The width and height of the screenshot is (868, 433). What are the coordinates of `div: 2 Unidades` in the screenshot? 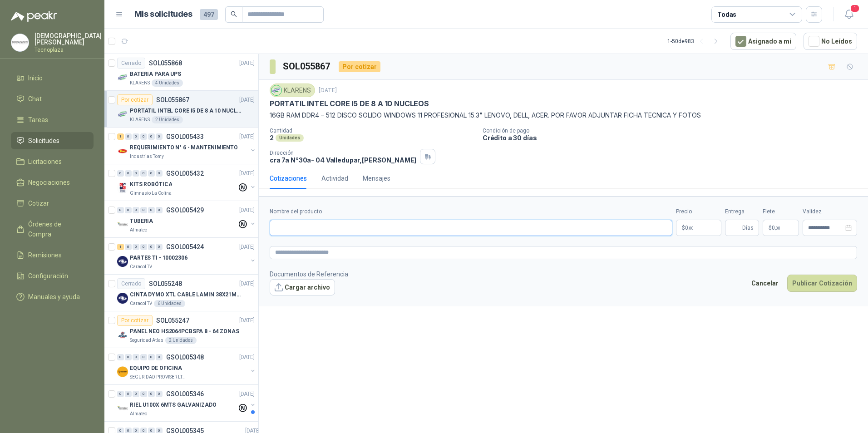 It's located at (167, 120).